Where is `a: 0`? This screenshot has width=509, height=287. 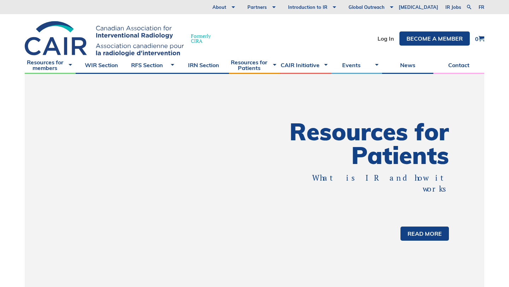 a: 0 is located at coordinates (479, 38).